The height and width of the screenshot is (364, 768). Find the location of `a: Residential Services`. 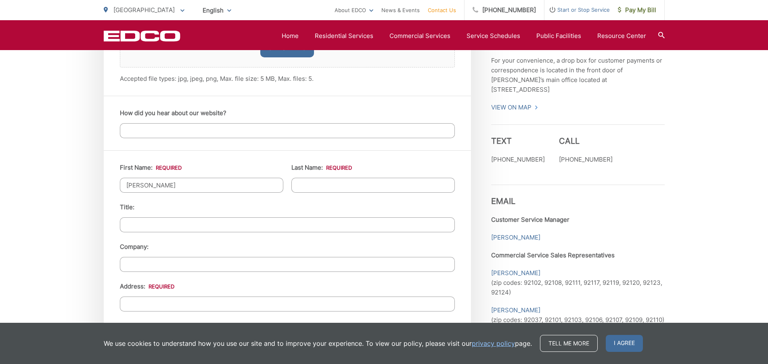

a: Residential Services is located at coordinates (344, 36).